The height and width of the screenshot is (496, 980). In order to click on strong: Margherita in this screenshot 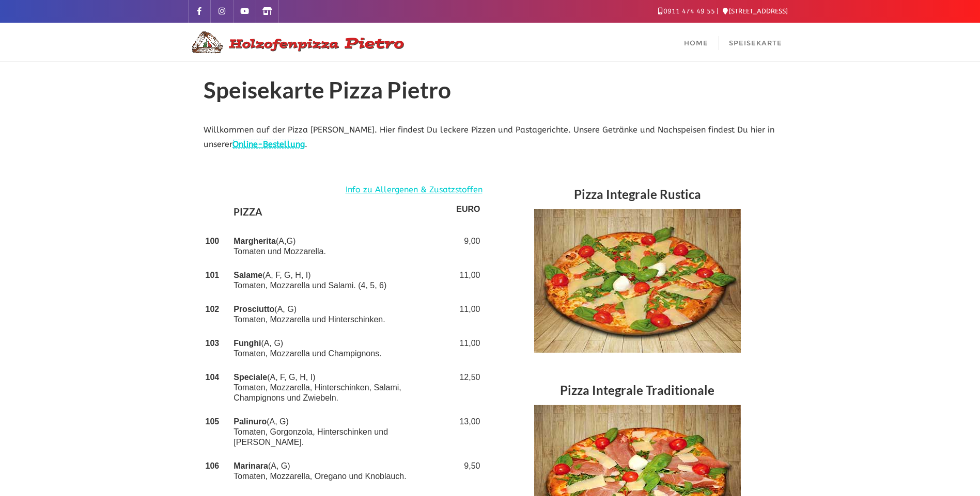, I will do `click(255, 241)`.